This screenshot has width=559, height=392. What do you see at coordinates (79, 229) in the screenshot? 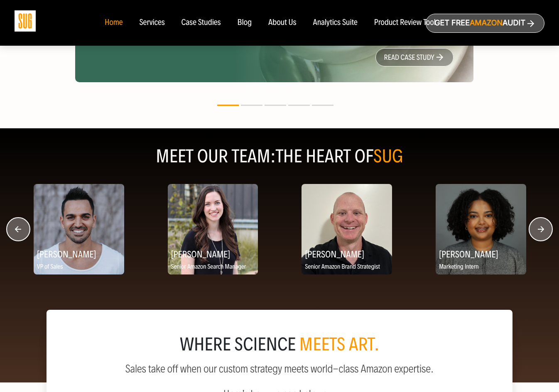
I see `img: Jeff Siddiqi, VP of Sales` at bounding box center [79, 229].